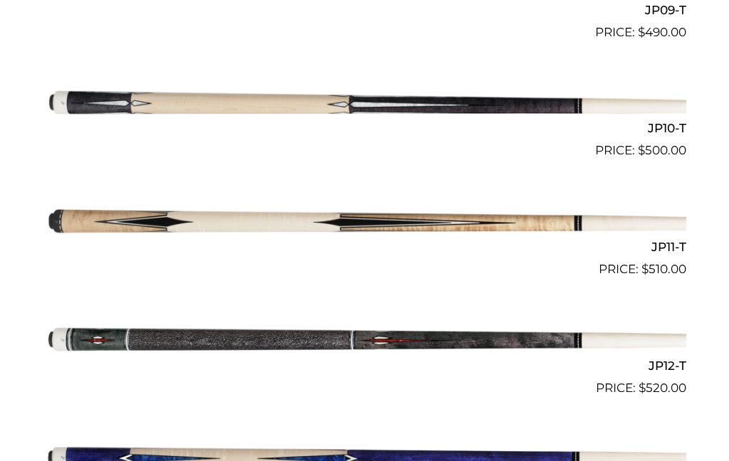 Image resolution: width=729 pixels, height=461 pixels. What do you see at coordinates (662, 32) in the screenshot?
I see `bdi: 490.00` at bounding box center [662, 32].